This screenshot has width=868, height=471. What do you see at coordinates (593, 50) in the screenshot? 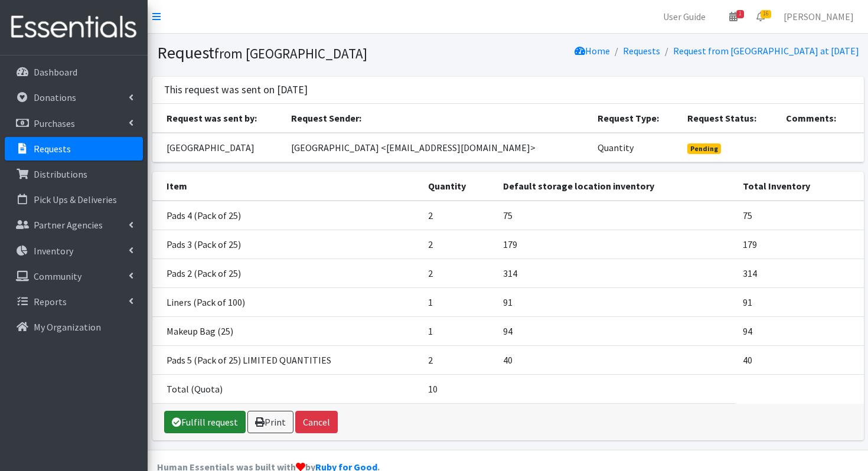
I see `a: Home` at bounding box center [593, 50].